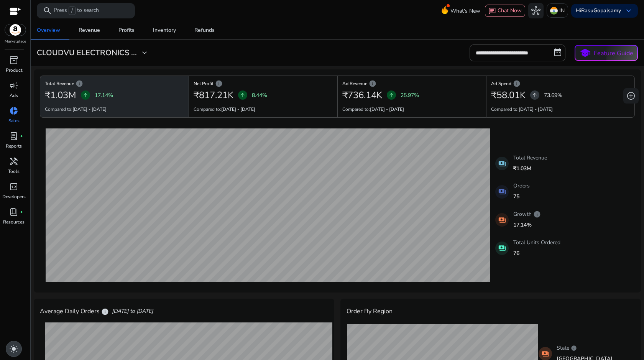 The height and width of the screenshot is (360, 644). What do you see at coordinates (614, 53) in the screenshot?
I see `p: Feature Guide` at bounding box center [614, 53].